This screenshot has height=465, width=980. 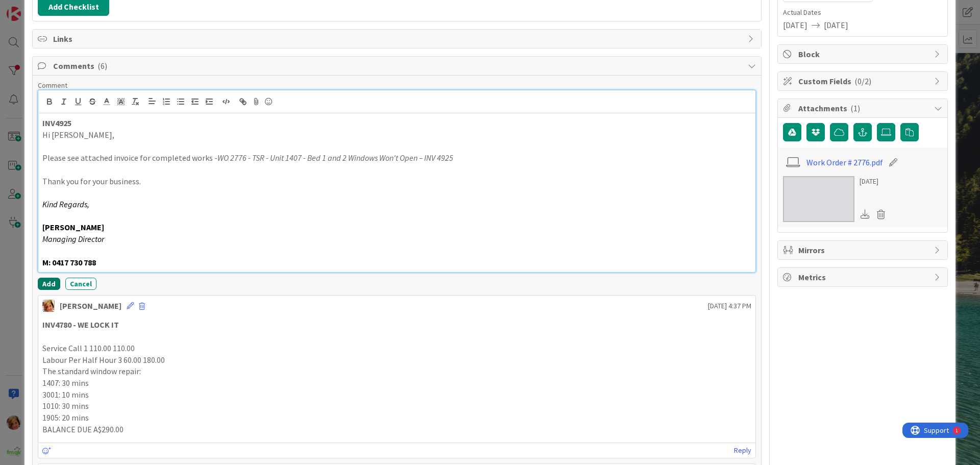 I want to click on span: Actual Dates, so click(x=863, y=12).